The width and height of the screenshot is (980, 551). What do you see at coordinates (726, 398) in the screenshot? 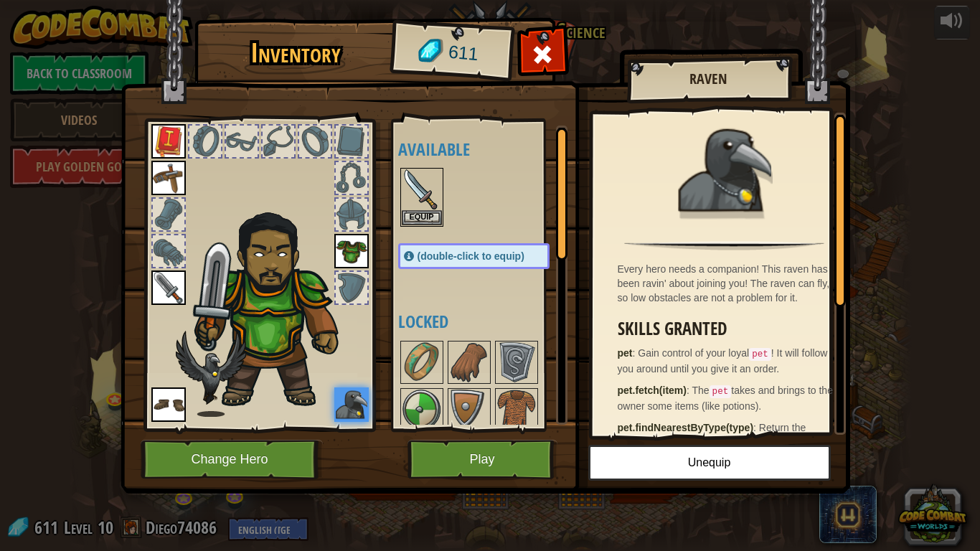
I see `span: The takes and brings to the owner some items (like potions).` at bounding box center [726, 398].